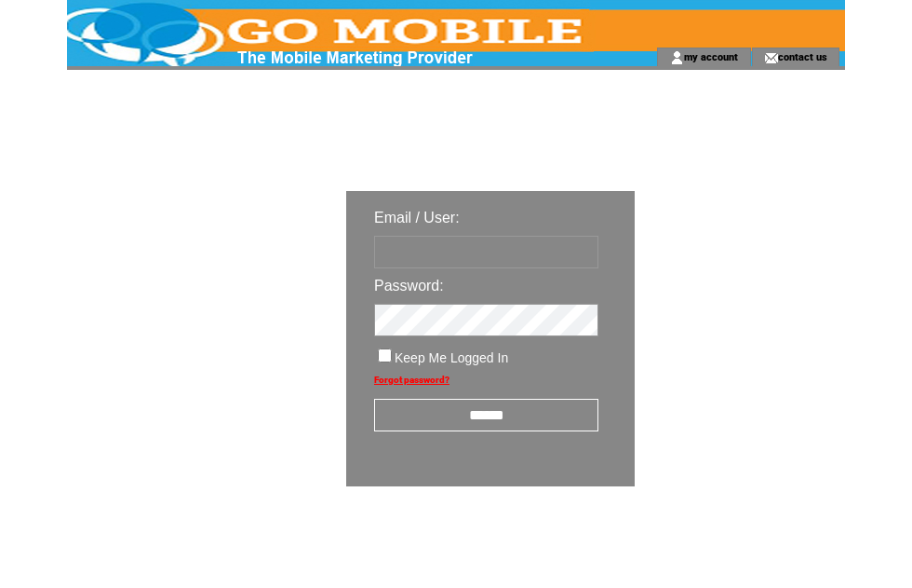 This screenshot has width=912, height=588. I want to click on img: contact_us_icon.gif, so click(771, 57).